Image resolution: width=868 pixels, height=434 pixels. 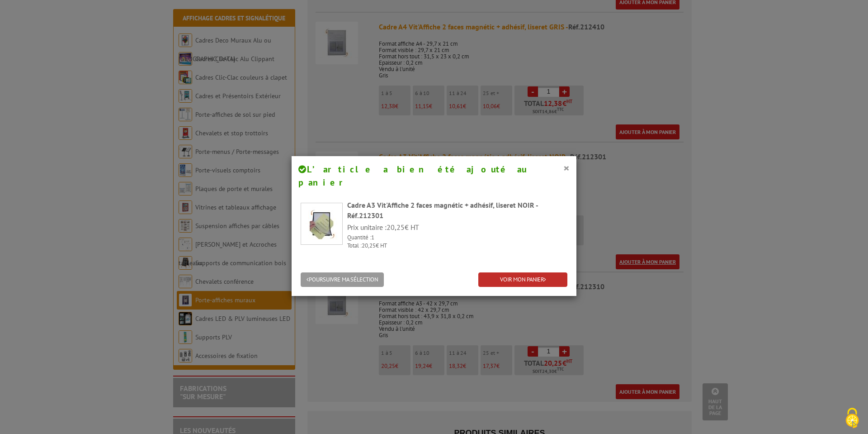 I want to click on img: Cookies (fenêtre modale), so click(x=852, y=418).